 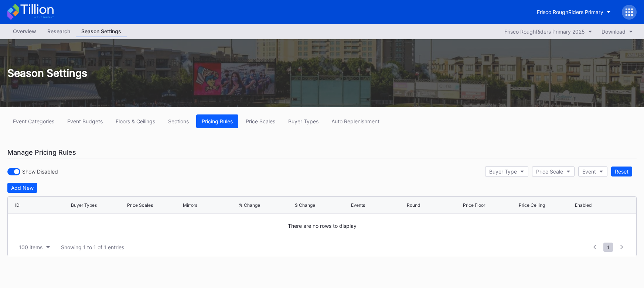 What do you see at coordinates (303, 121) in the screenshot?
I see `button: Buyer Types` at bounding box center [303, 121].